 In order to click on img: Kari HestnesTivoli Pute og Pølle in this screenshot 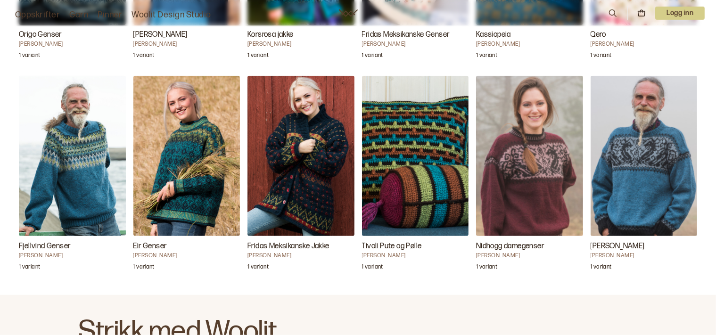, I will do `click(415, 156)`.